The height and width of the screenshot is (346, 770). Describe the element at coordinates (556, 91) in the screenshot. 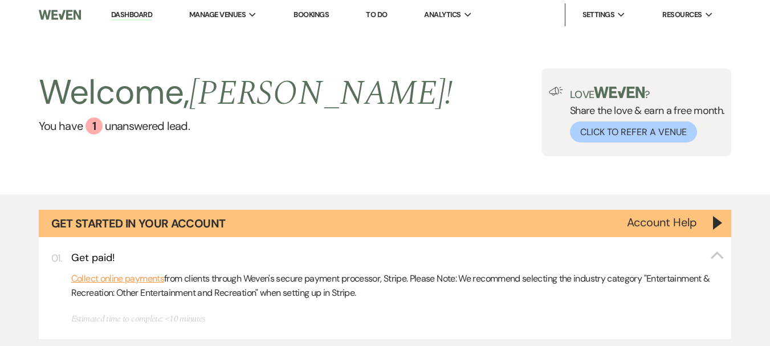

I see `img: loud-speaker-illustration.svg` at that location.